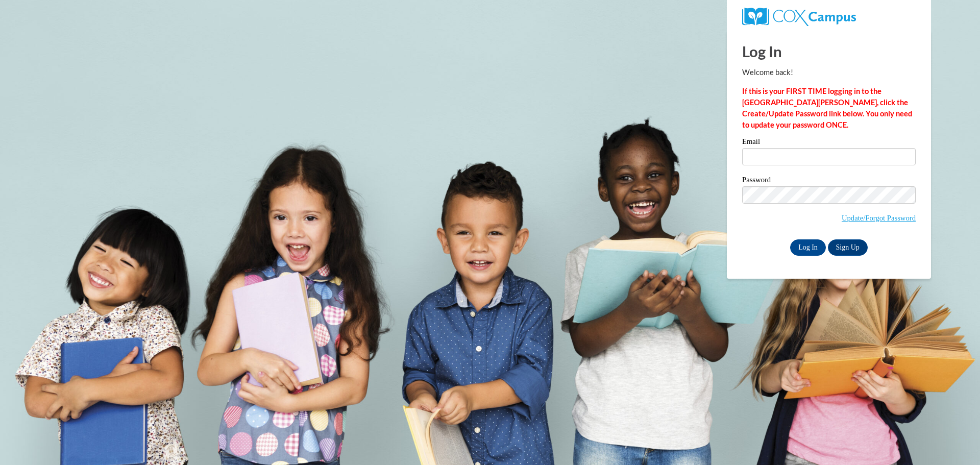 This screenshot has width=980, height=465. Describe the element at coordinates (829, 181) in the screenshot. I see `label: Password` at that location.